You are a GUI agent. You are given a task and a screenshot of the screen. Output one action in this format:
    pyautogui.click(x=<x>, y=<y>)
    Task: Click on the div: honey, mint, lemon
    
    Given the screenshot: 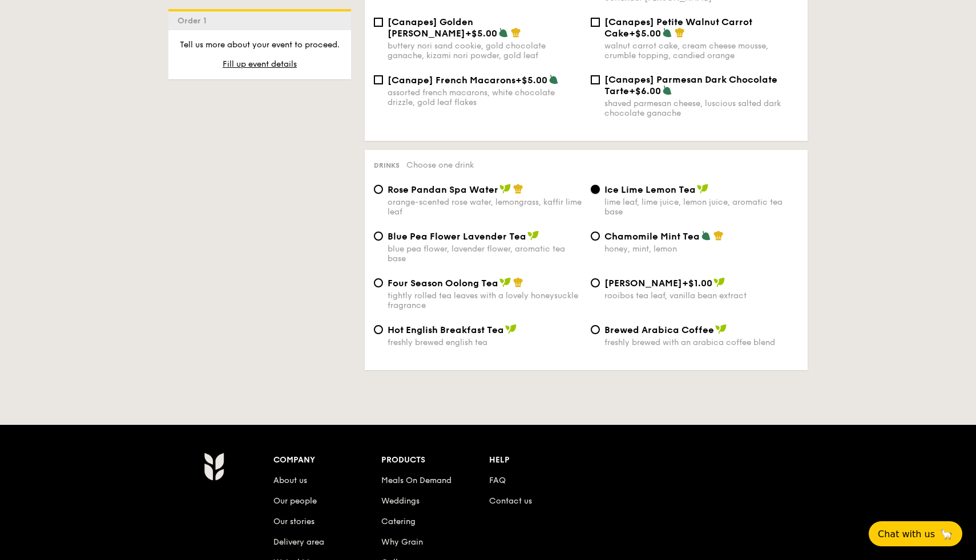 What is the action you would take?
    pyautogui.click(x=701, y=248)
    